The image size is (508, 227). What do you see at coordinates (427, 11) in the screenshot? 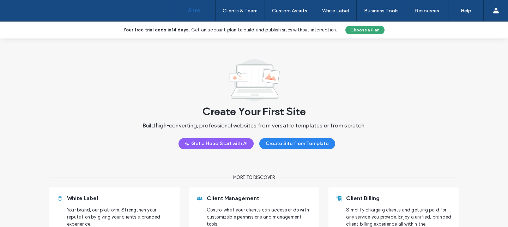
I see `label: Resources` at bounding box center [427, 11].